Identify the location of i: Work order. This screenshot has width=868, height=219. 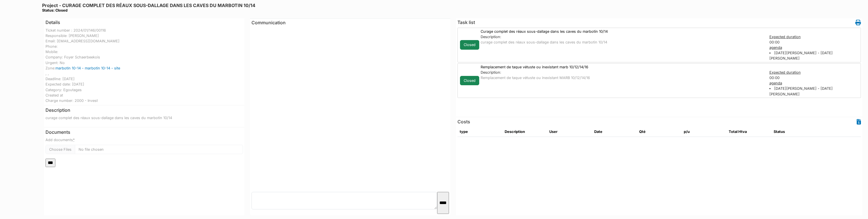
(858, 22).